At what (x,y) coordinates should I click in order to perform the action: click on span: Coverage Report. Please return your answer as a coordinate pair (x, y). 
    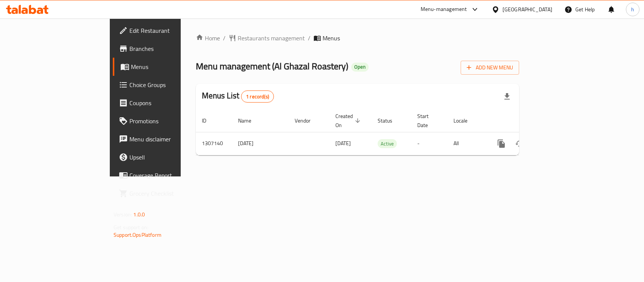
    Looking at the image, I should click on (170, 175).